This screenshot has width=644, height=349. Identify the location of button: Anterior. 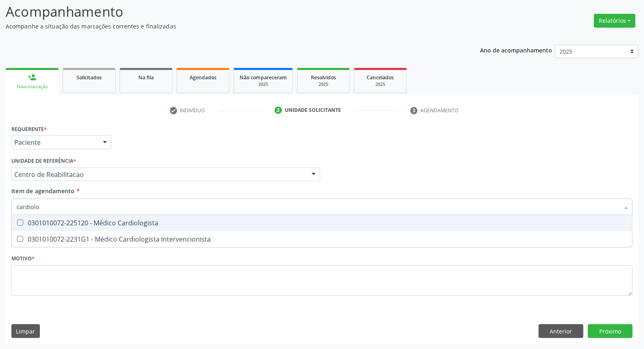
(561, 331).